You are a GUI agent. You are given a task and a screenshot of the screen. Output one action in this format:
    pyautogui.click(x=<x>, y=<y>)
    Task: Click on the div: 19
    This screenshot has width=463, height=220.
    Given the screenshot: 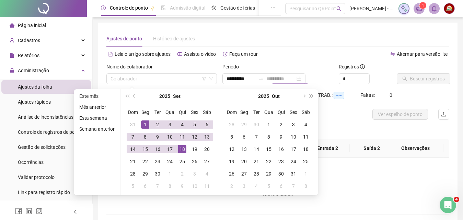 What is the action you would take?
    pyautogui.click(x=231, y=162)
    